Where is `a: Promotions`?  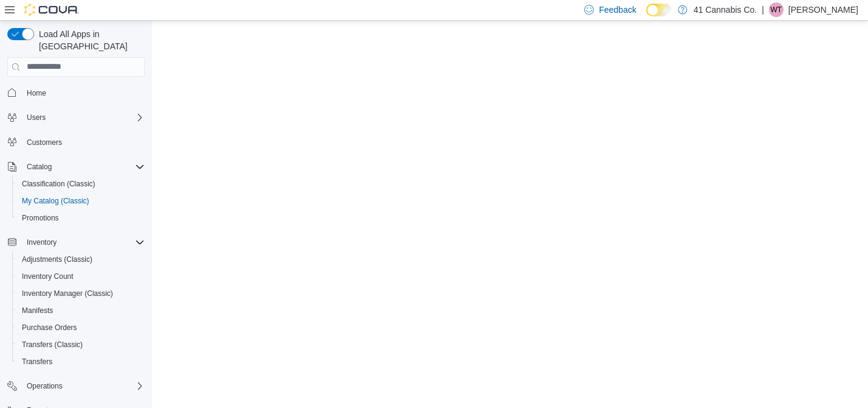
a: Promotions is located at coordinates (40, 218).